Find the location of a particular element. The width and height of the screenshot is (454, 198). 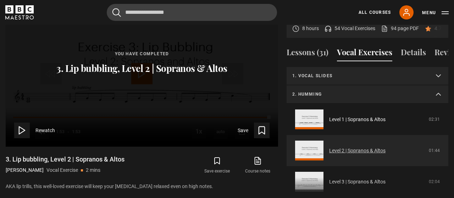

a: Level 2 | Sopranos & Altos is located at coordinates (357, 151).